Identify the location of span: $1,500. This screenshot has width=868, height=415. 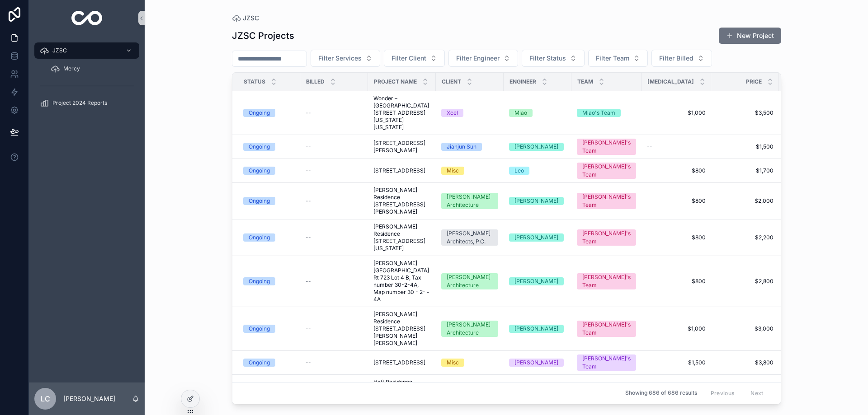
(677, 363).